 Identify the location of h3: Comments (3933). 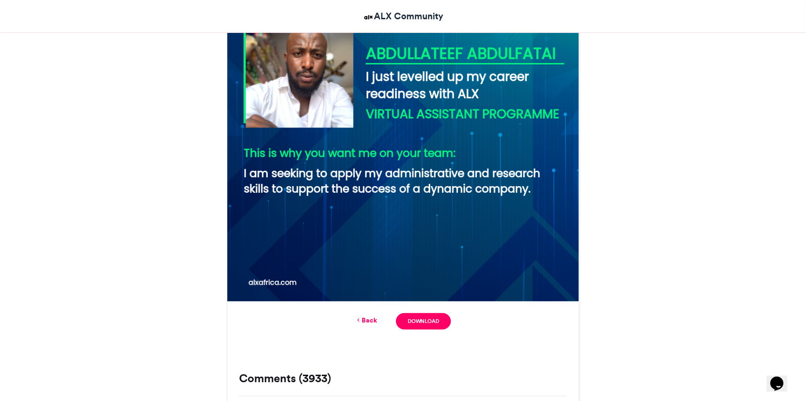
(403, 378).